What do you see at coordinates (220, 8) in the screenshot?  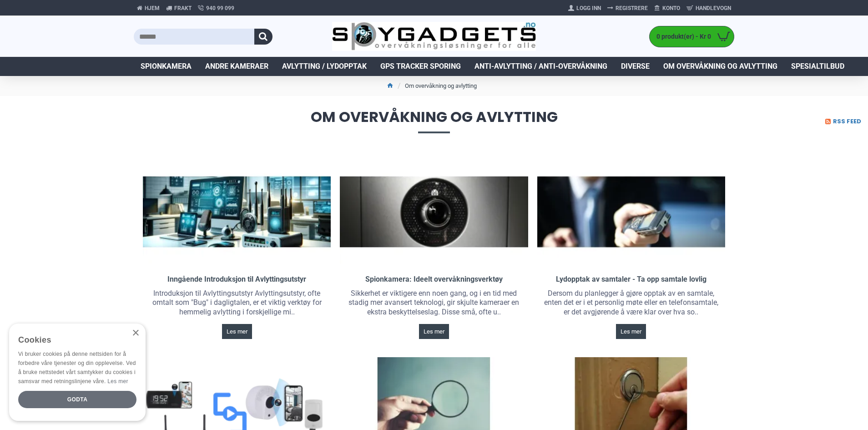 I see `span: 940 99 099` at bounding box center [220, 8].